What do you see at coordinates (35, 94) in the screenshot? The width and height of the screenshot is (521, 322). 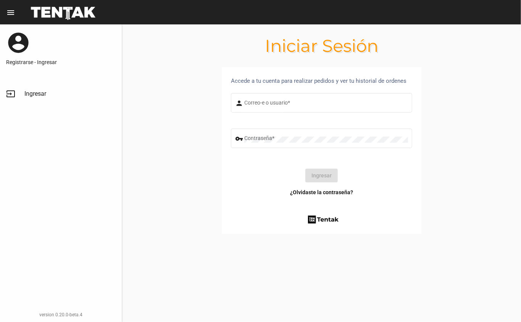 I see `span: Ingresar` at bounding box center [35, 94].